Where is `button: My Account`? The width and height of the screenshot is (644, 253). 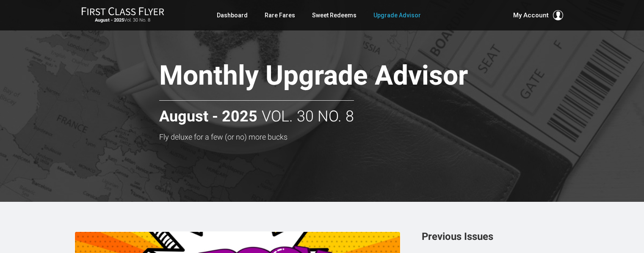
button: My Account is located at coordinates (538, 15).